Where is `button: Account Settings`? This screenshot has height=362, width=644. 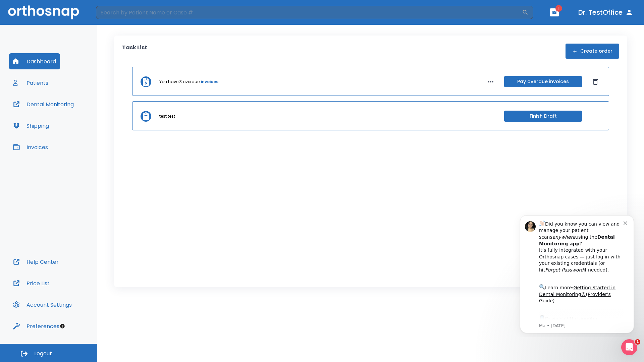 button: Account Settings is located at coordinates (42, 305).